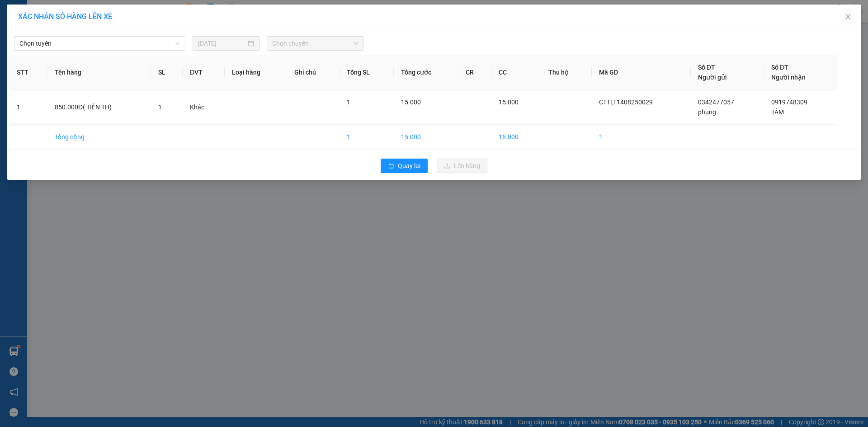 The width and height of the screenshot is (868, 427). Describe the element at coordinates (713, 77) in the screenshot. I see `span: Người gửi` at that location.